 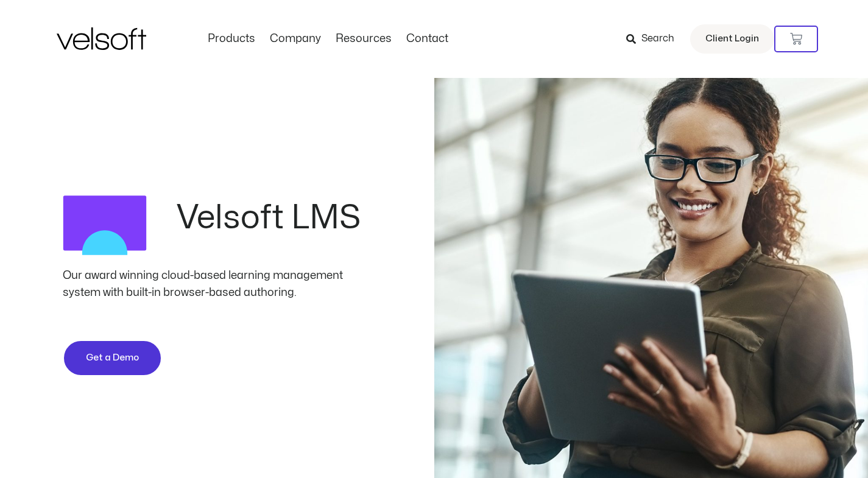 I want to click on img: Velsoft Training Materials, so click(x=101, y=38).